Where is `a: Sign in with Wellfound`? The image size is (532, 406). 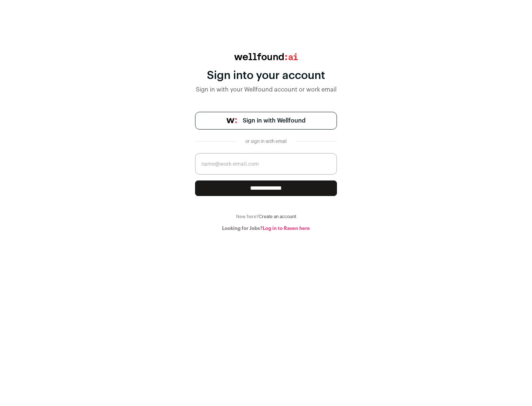 a: Sign in with Wellfound is located at coordinates (266, 120).